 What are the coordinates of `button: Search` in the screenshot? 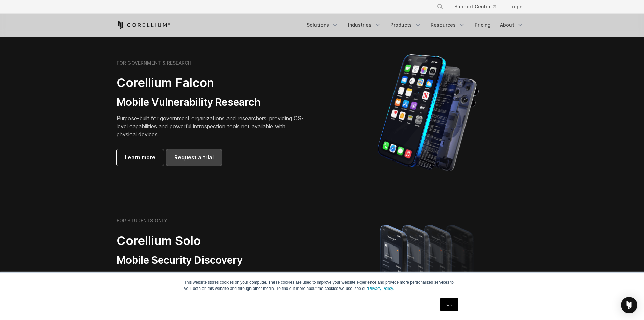 It's located at (440, 7).